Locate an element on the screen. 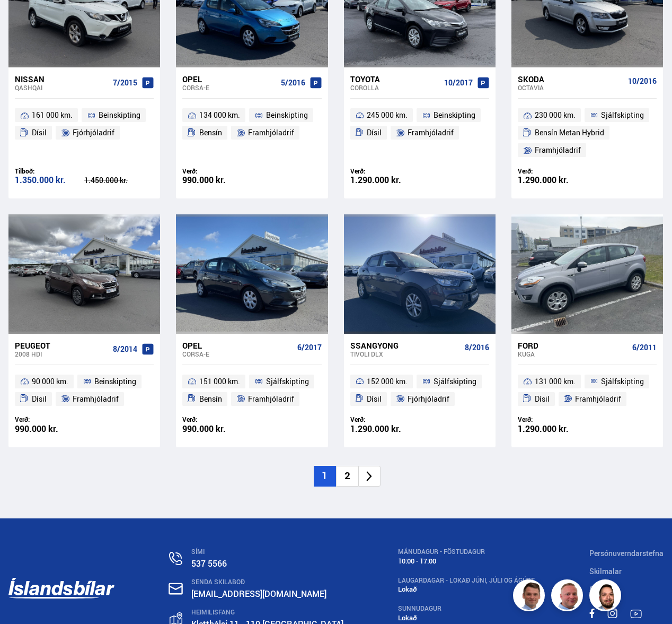 This screenshot has height=624, width=672. a: Skoda Octavia 10/2016 230 000 km. Sjálfskipting Bensín Metan Hybrid Framhjóladrif Verð: 1.290.000... is located at coordinates (587, 132).